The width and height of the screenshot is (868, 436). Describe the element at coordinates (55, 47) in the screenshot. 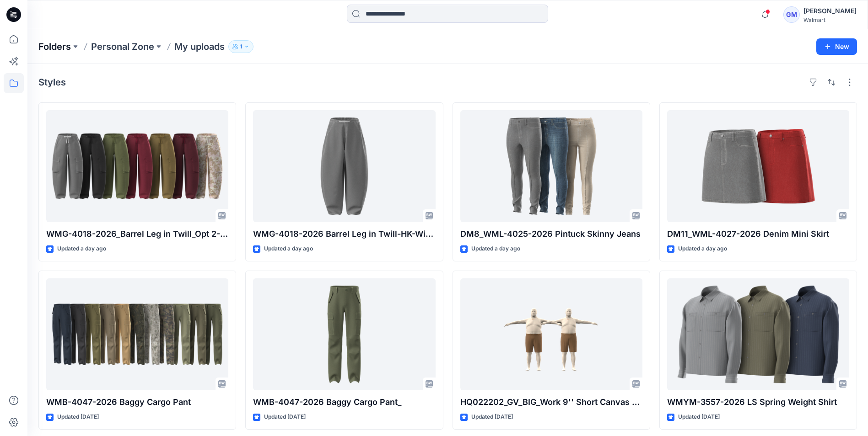

I see `p: Folders` at that location.